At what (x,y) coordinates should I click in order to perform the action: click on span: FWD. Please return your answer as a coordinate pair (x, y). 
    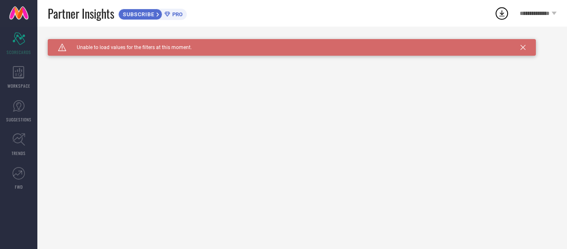
    Looking at the image, I should click on (19, 186).